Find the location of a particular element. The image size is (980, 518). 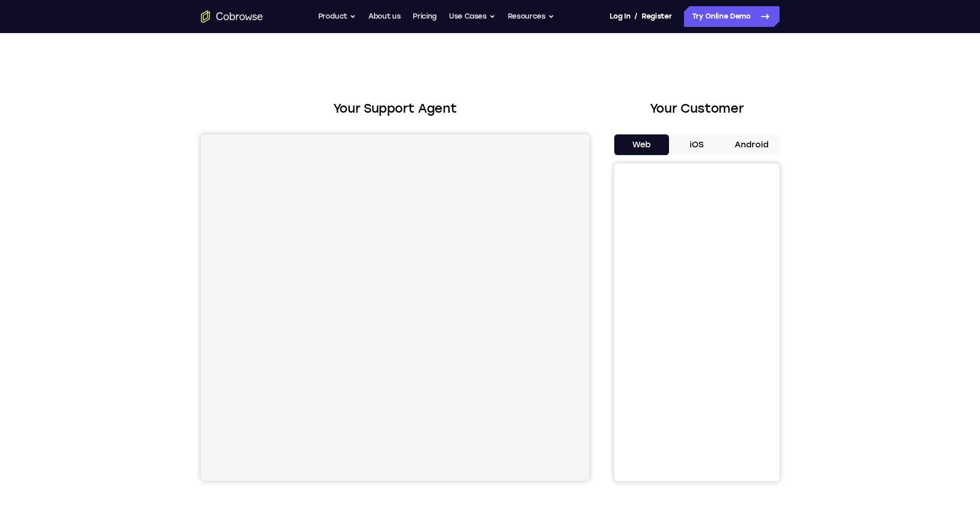

button: iOS is located at coordinates (696, 144).